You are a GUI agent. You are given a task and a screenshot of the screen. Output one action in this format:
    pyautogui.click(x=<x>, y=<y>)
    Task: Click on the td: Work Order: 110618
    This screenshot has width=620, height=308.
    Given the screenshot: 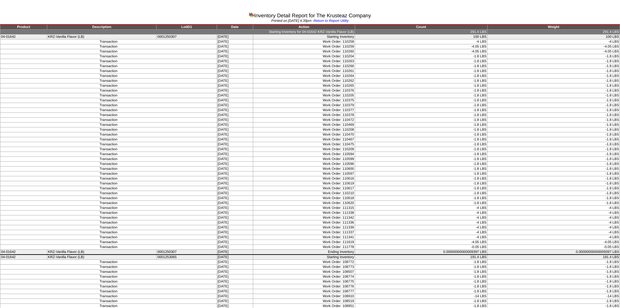 What is the action you would take?
    pyautogui.click(x=304, y=198)
    